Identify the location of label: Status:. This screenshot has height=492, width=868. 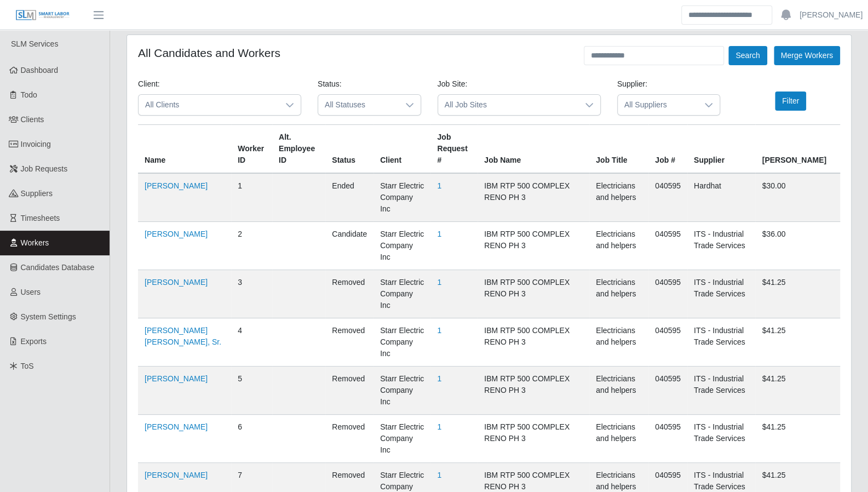
(330, 84).